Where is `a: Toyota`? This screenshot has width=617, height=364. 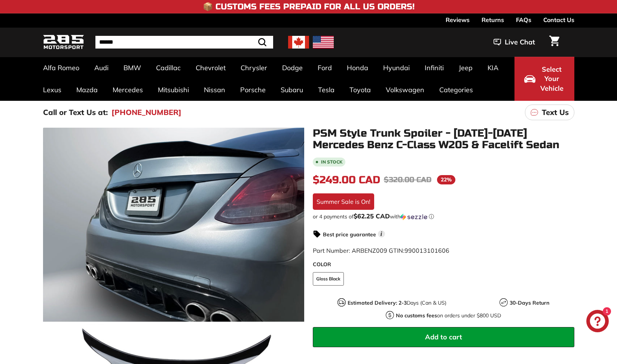
a: Toyota is located at coordinates (360, 90).